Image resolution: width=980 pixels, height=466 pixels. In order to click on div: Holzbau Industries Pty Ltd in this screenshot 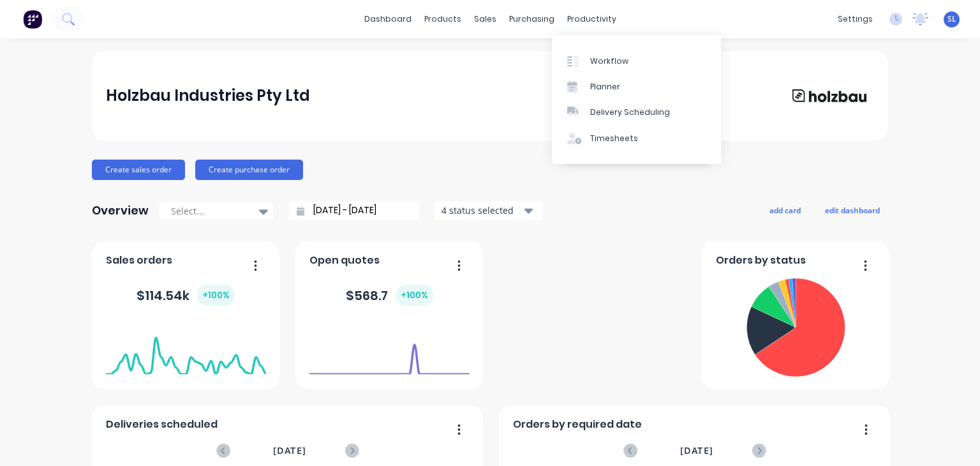, I will do `click(208, 96)`.